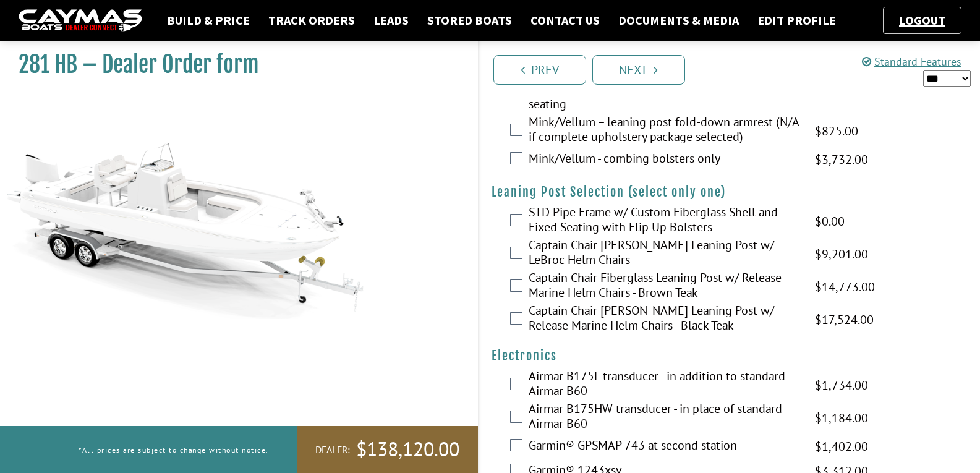  What do you see at coordinates (232, 65) in the screenshot?
I see `h1: 281 HB – Dealer Order form` at bounding box center [232, 65].